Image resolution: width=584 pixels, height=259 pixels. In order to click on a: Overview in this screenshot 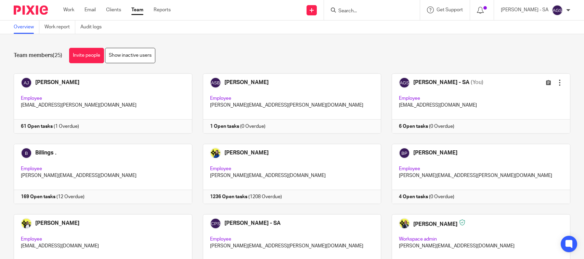, I will do `click(26, 27)`.